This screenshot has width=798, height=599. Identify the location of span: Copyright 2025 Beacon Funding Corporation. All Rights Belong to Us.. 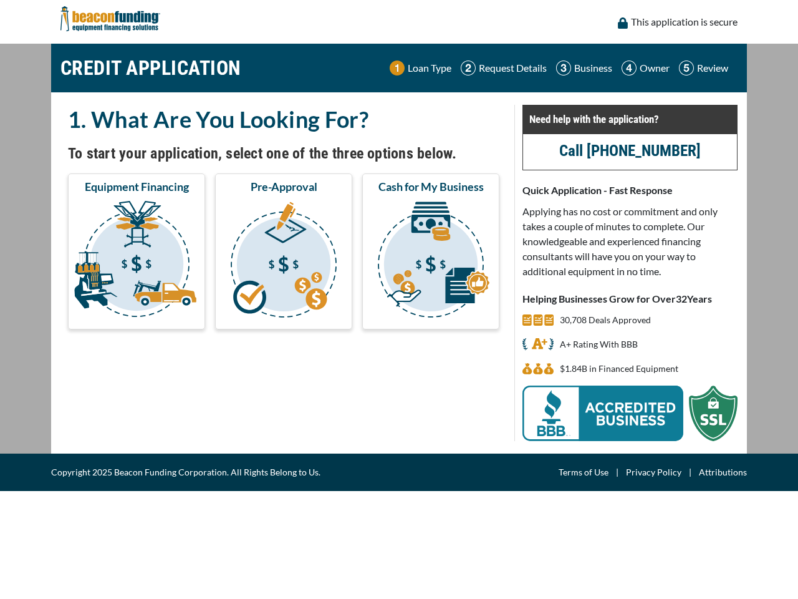
(186, 472).